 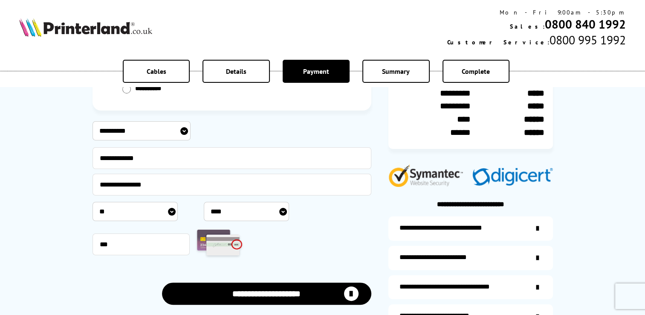 I want to click on span: Sales:, so click(x=528, y=26).